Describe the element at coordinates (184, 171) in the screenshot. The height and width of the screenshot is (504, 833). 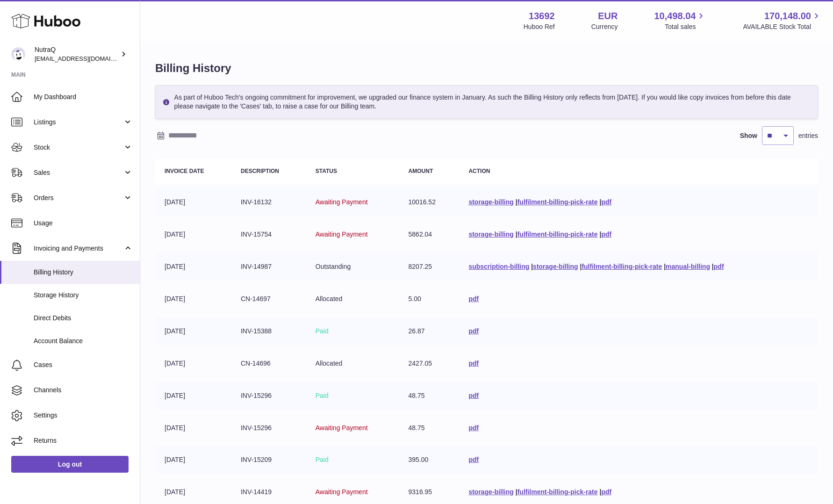
I see `strong: Invoice Date` at that location.